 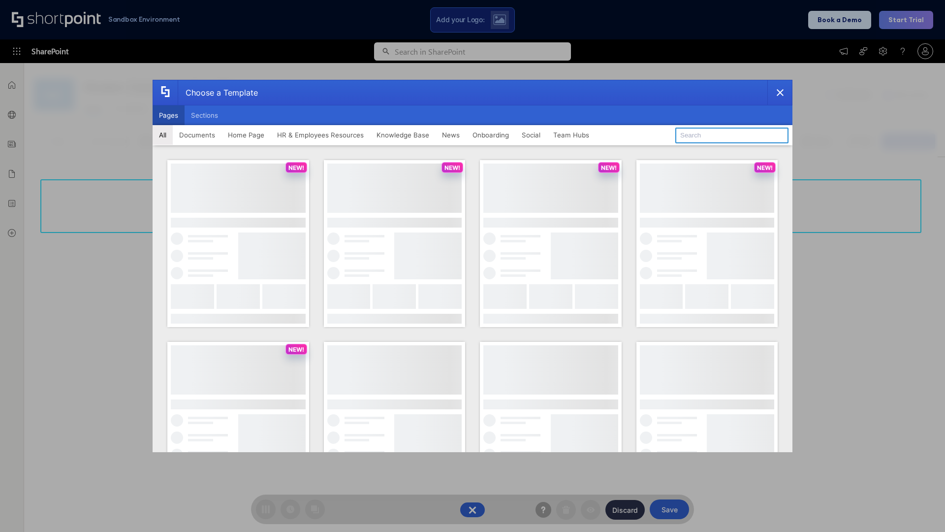 I want to click on button: Team Hubs, so click(x=571, y=135).